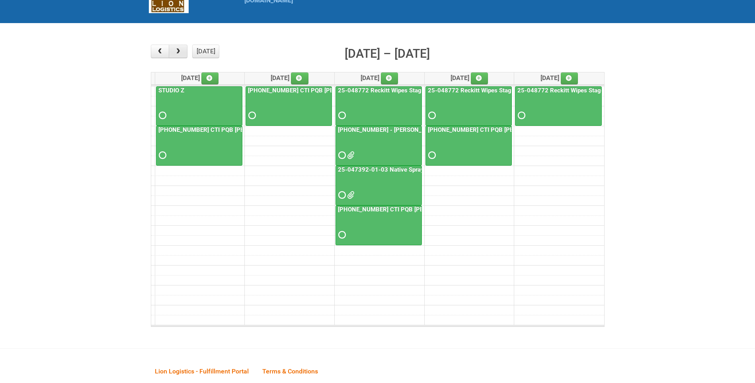 This screenshot has width=755, height=383. I want to click on span: Terms & Conditions, so click(290, 371).